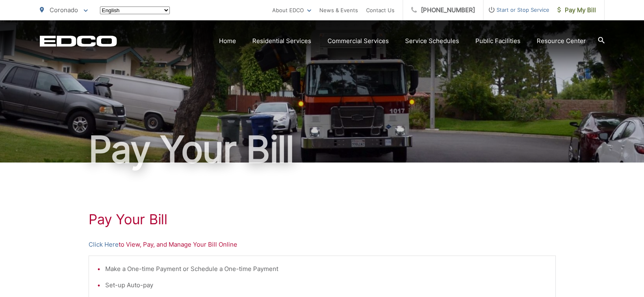 Image resolution: width=644 pixels, height=297 pixels. I want to click on a: About EDCO, so click(291, 10).